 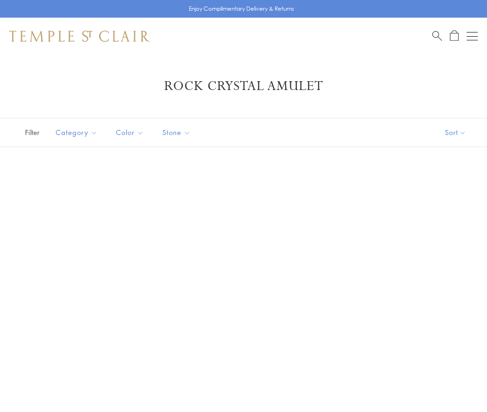 What do you see at coordinates (455, 132) in the screenshot?
I see `button: Show sort by` at bounding box center [455, 132].